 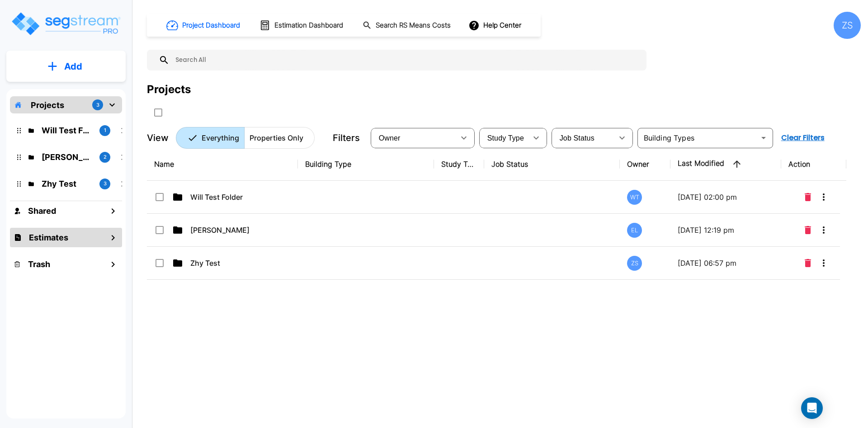 What do you see at coordinates (212, 26) in the screenshot?
I see `h1: Project Dashboard` at bounding box center [212, 26].